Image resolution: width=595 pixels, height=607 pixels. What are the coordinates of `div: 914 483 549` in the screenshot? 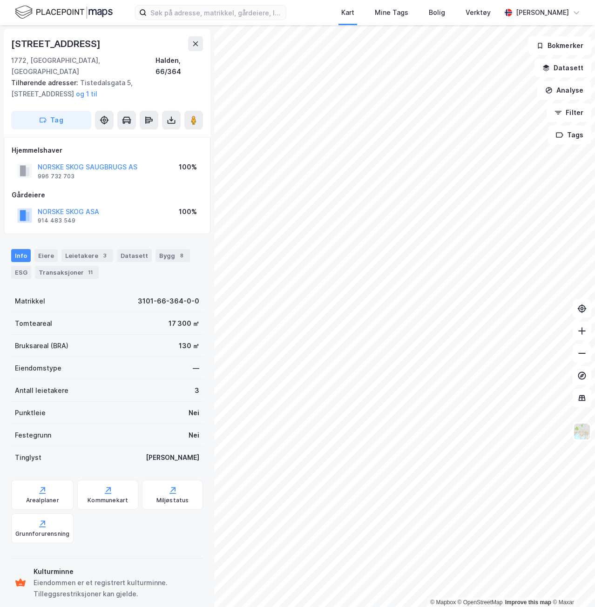 It's located at (56, 221).